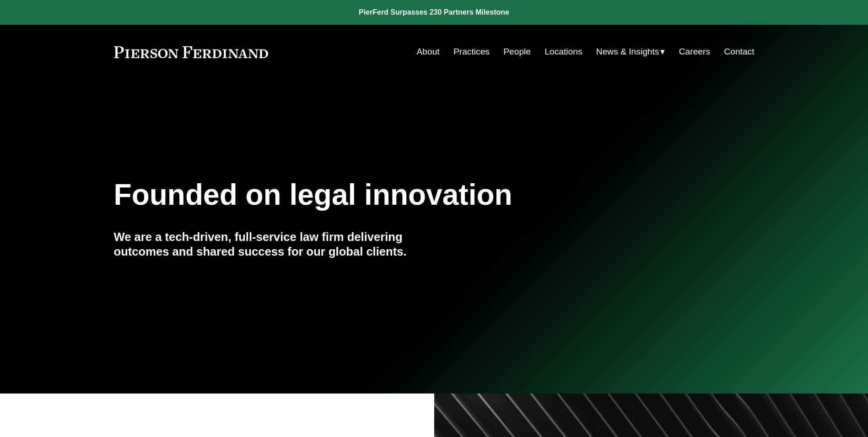  What do you see at coordinates (739, 52) in the screenshot?
I see `a: Contact` at bounding box center [739, 52].